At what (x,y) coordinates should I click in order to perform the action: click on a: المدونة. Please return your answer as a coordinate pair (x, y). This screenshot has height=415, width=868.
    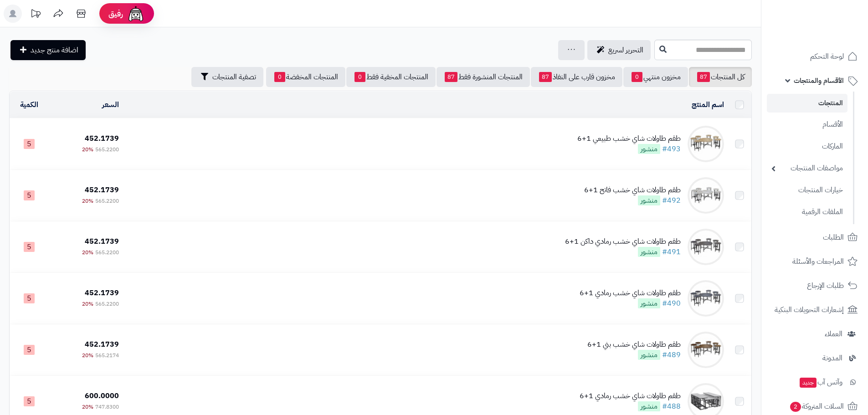
    Looking at the image, I should click on (815, 358).